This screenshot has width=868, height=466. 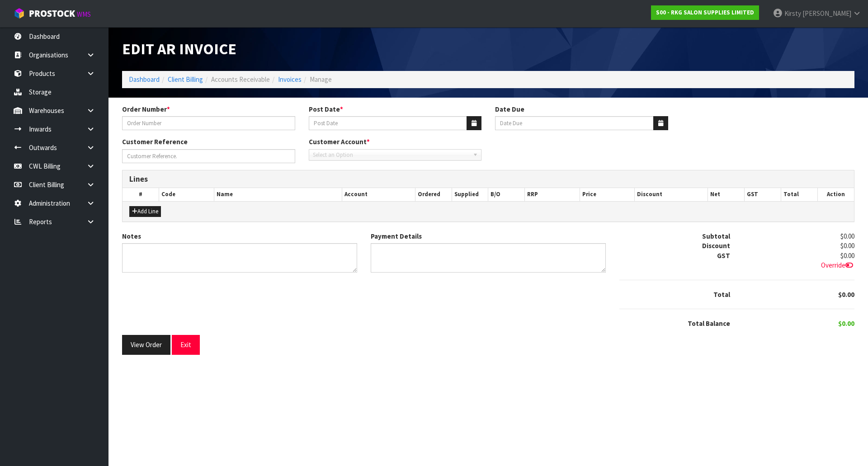 I want to click on a: Dashboard, so click(x=144, y=79).